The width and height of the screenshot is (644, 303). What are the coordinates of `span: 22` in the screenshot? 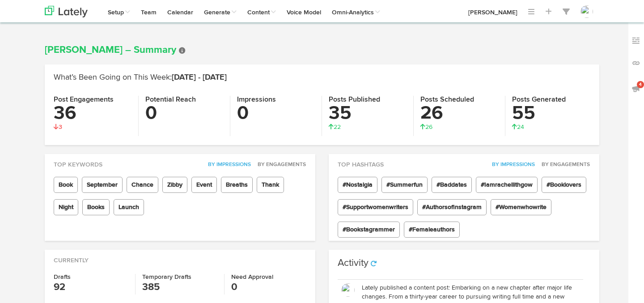 It's located at (334, 127).